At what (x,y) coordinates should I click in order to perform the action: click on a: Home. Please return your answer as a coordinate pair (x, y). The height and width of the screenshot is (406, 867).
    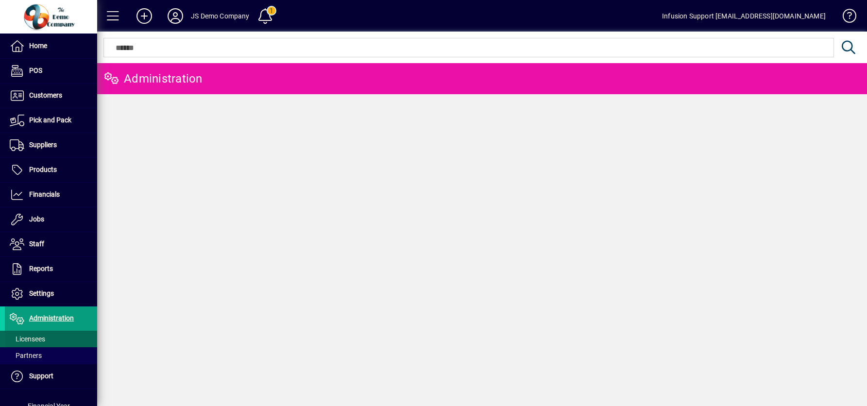
    Looking at the image, I should click on (51, 46).